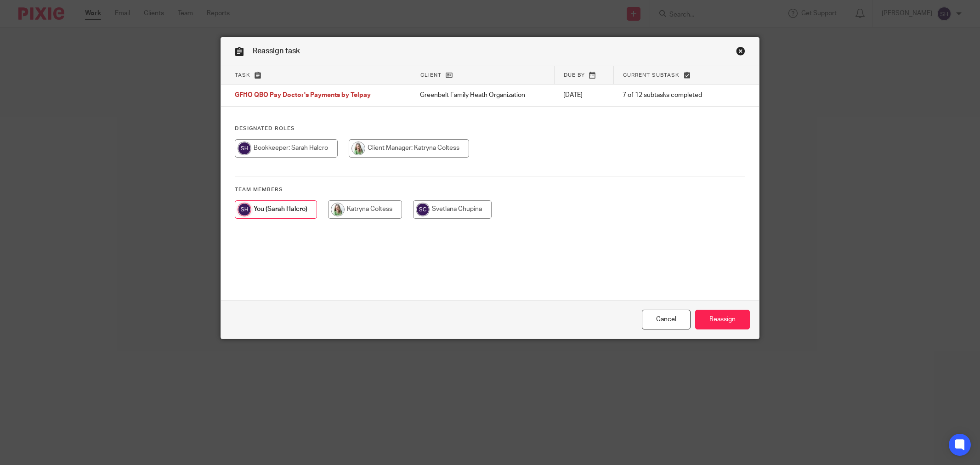  I want to click on h4: Team members, so click(490, 189).